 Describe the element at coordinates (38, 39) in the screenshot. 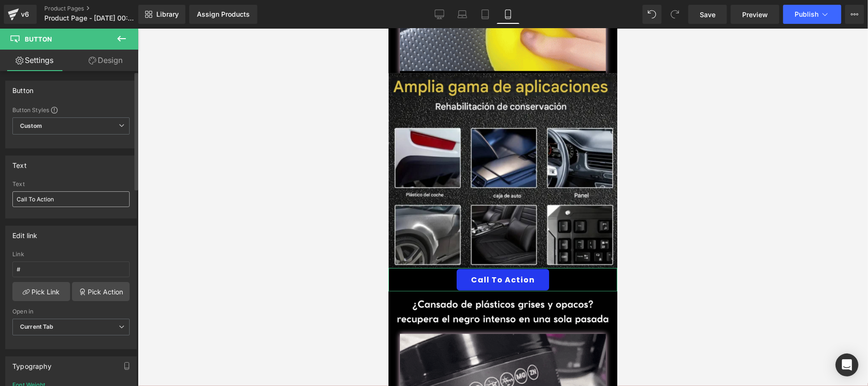

I see `span: Button` at that location.